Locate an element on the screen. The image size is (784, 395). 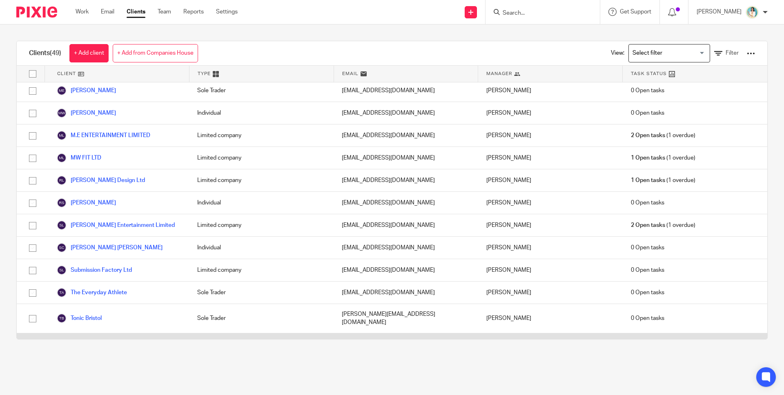
a: Reports is located at coordinates (194, 12).